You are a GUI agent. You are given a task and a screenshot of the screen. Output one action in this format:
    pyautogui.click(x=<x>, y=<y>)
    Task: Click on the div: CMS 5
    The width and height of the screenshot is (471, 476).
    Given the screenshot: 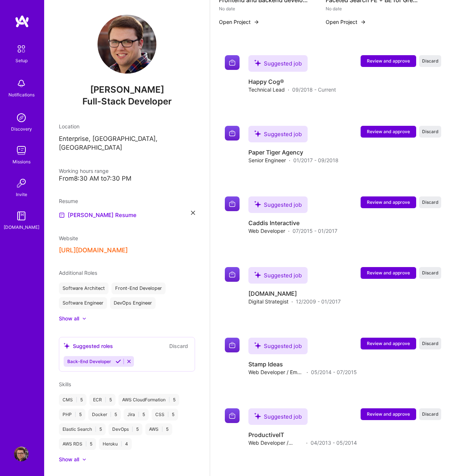 What is the action you would take?
    pyautogui.click(x=73, y=400)
    